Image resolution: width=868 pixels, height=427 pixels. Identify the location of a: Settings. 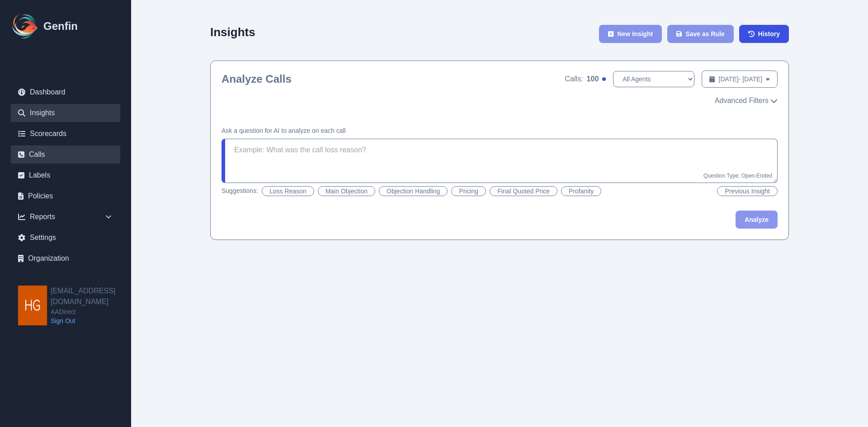
(65, 238).